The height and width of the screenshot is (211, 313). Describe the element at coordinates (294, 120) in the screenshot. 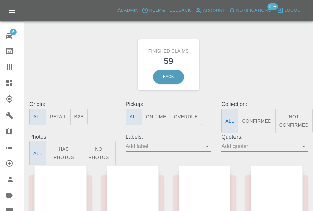

I see `button: Not Confirmed` at that location.